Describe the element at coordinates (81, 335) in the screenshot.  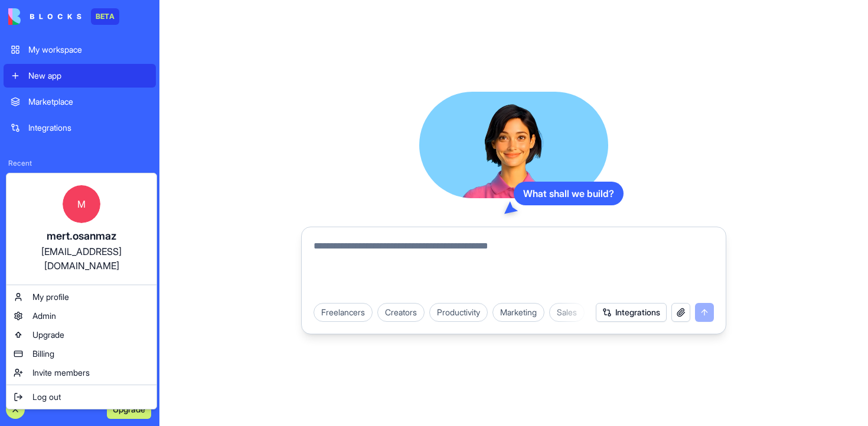
I see `a: Upgrade` at that location.